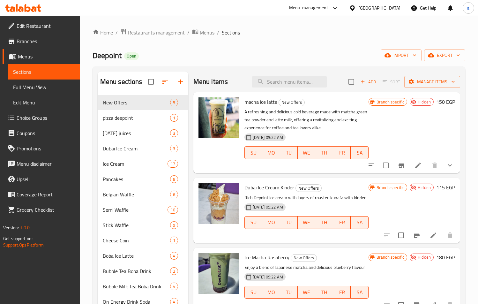  I want to click on span: Promotions, so click(46, 149).